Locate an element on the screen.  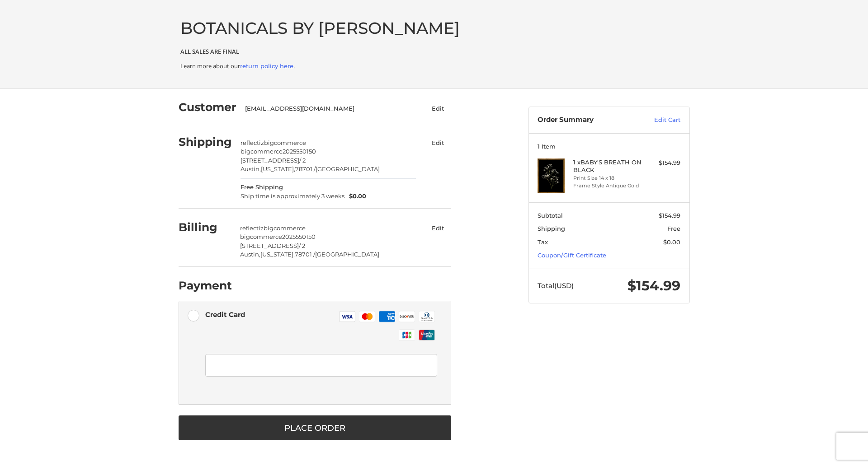
span: Free Shipping is located at coordinates (293, 192).